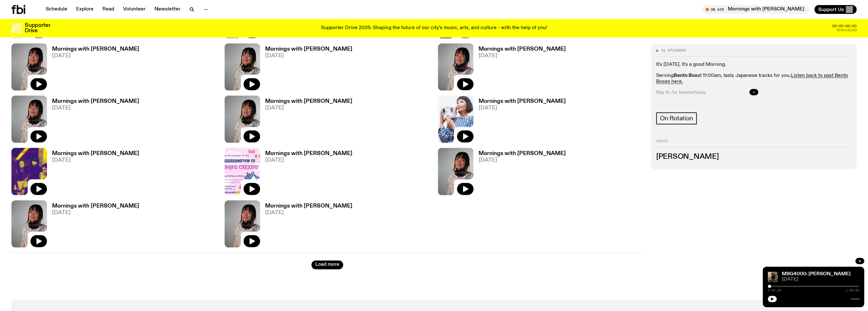 The width and height of the screenshot is (868, 311). I want to click on a: On Rotation, so click(677, 118).